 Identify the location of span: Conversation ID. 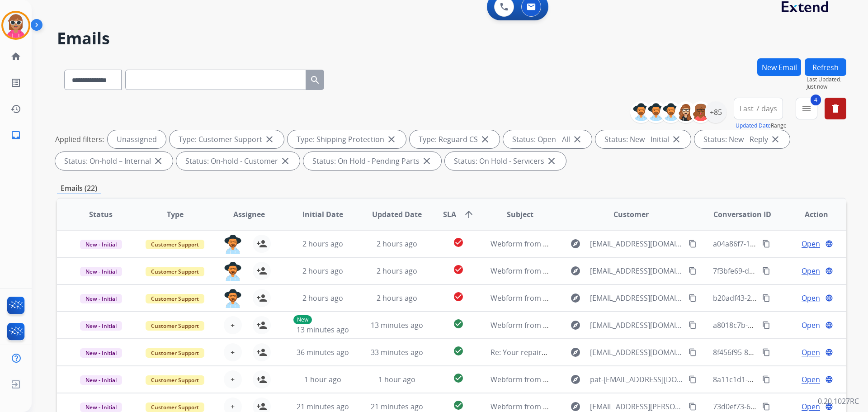
(742, 214).